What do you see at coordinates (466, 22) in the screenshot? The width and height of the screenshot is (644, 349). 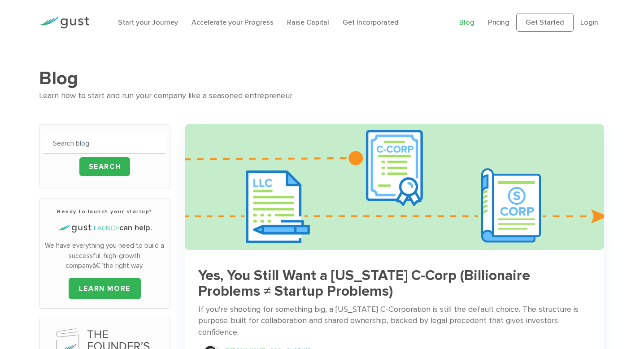 I see `a: Blog` at bounding box center [466, 22].